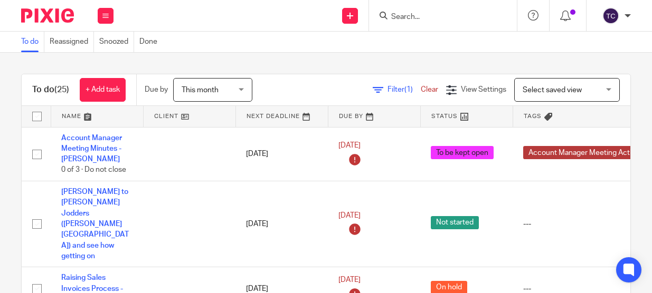 The width and height of the screenshot is (652, 293). I want to click on a: Reassigned, so click(72, 42).